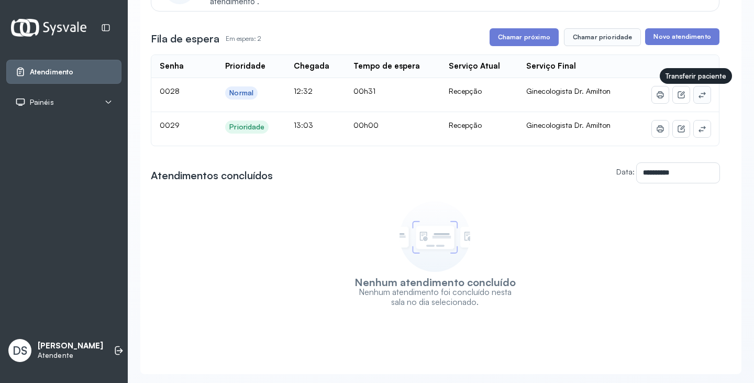 The image size is (754, 383). Describe the element at coordinates (42, 102) in the screenshot. I see `span: Painéis` at that location.